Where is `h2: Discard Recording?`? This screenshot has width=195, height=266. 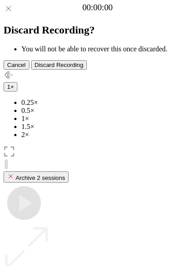
h2: Discard Recording? is located at coordinates (98, 30).